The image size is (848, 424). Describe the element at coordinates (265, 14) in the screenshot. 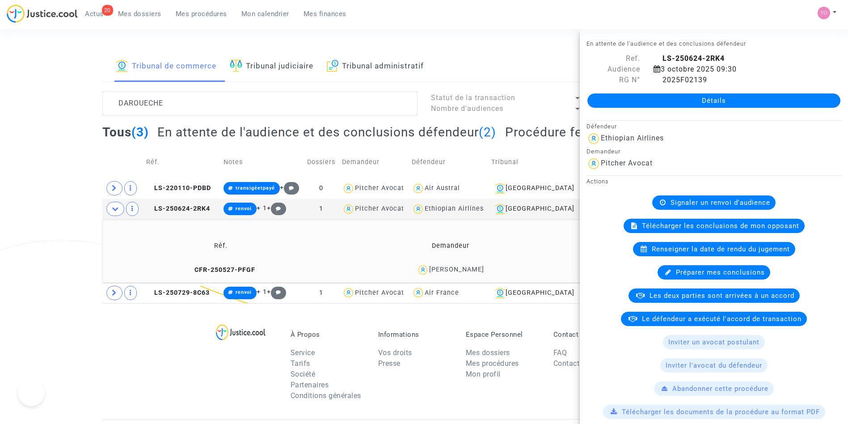

I see `span: Mon calendrier` at that location.